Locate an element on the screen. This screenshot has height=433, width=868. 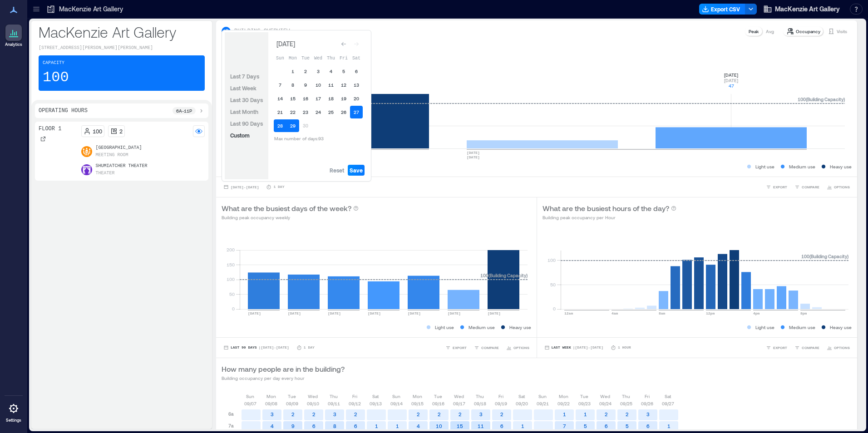
th: Sunday is located at coordinates (280, 58).